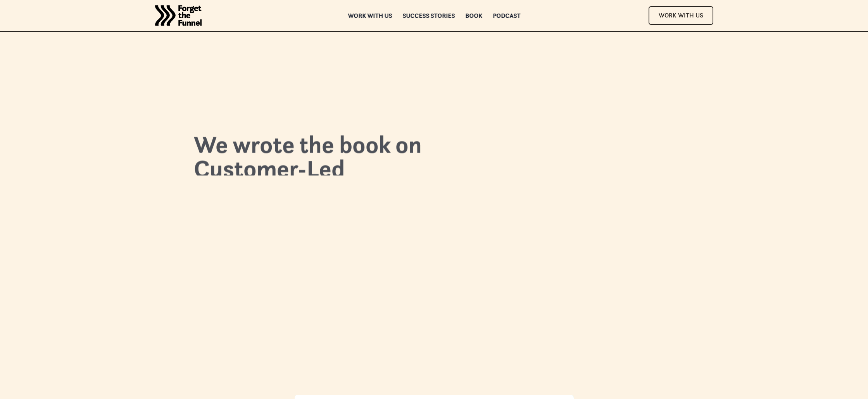  I want to click on div: Work with us, so click(370, 16).